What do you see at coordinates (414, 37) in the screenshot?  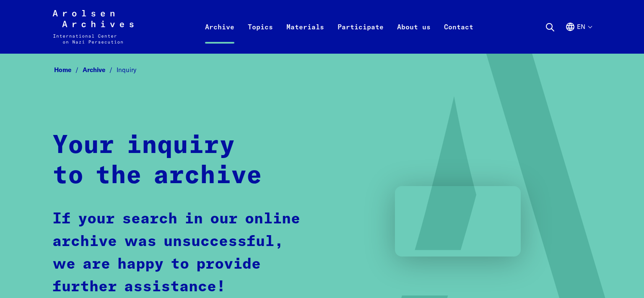 I see `a: About us` at bounding box center [414, 37].